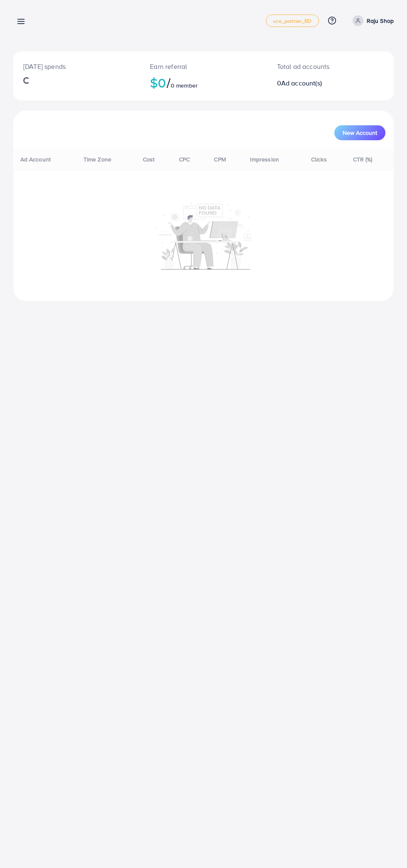 The image size is (407, 868). What do you see at coordinates (360, 133) in the screenshot?
I see `button: New Account` at bounding box center [360, 133].